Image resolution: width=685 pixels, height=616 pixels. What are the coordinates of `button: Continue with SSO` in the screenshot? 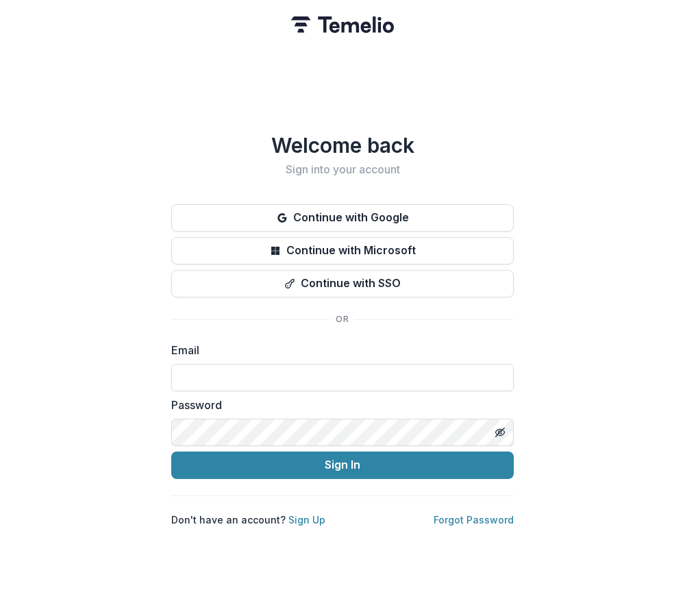 It's located at (342, 284).